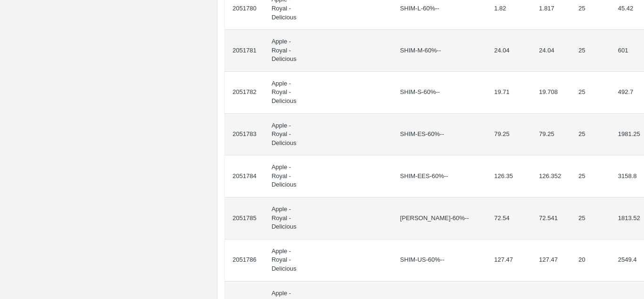 The height and width of the screenshot is (299, 644). I want to click on td: 2051782, so click(244, 92).